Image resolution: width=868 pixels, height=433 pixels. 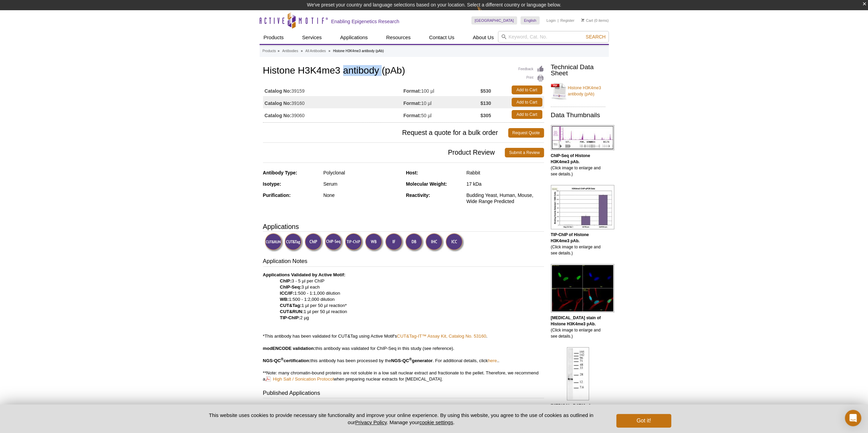 What do you see at coordinates (354, 38) in the screenshot?
I see `a: Applications` at bounding box center [354, 38].